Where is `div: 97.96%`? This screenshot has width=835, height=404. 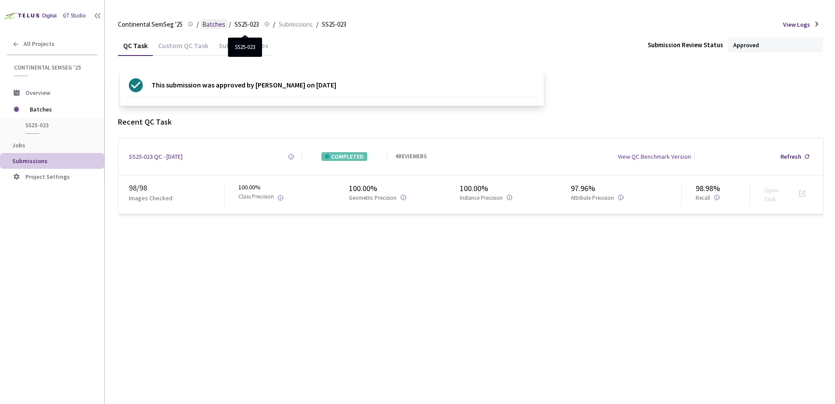 div: 97.96% is located at coordinates (626, 188).